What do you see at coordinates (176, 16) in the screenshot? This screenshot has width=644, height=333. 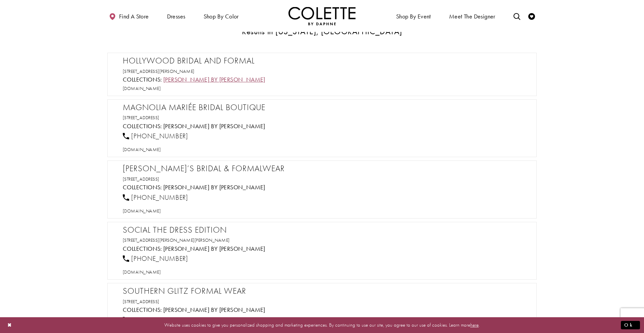 I see `span: Dresses` at bounding box center [176, 16].